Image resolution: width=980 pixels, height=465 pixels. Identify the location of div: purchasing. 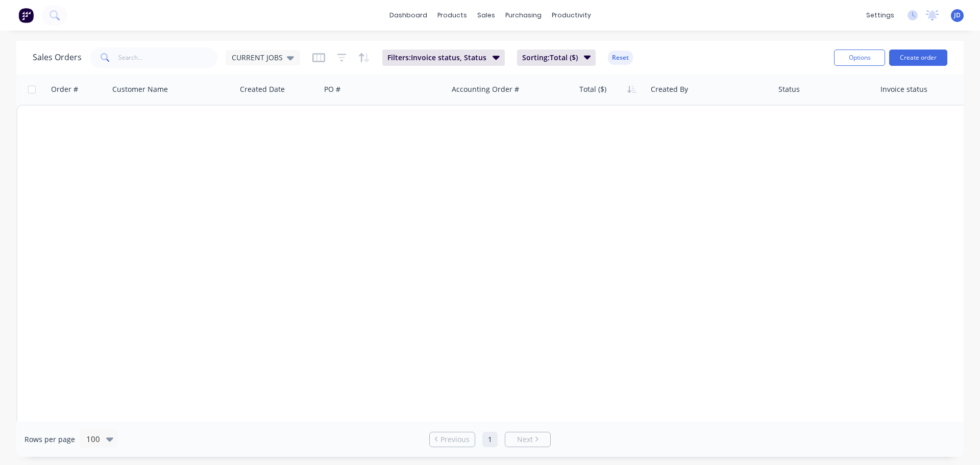
(523, 15).